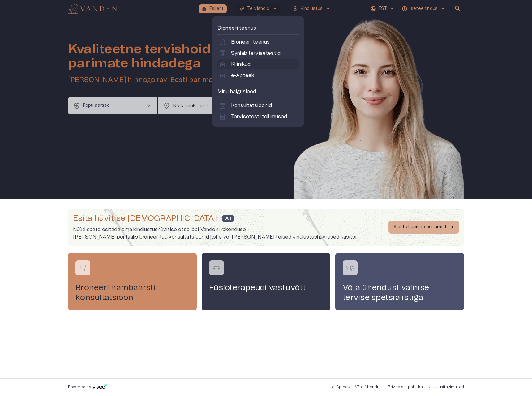 This screenshot has width=532, height=396. Describe the element at coordinates (420, 227) in the screenshot. I see `p: Alusta hüvitise esitamist` at that location.